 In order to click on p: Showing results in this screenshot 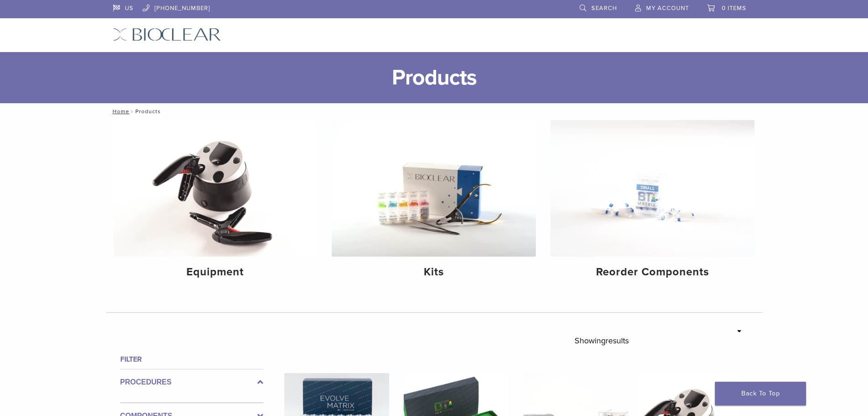, I will do `click(602, 340)`.